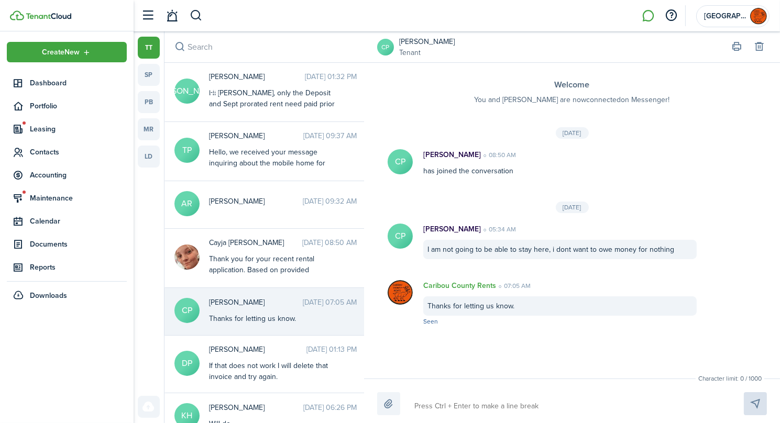  I want to click on button: Open resource center, so click(672, 16).